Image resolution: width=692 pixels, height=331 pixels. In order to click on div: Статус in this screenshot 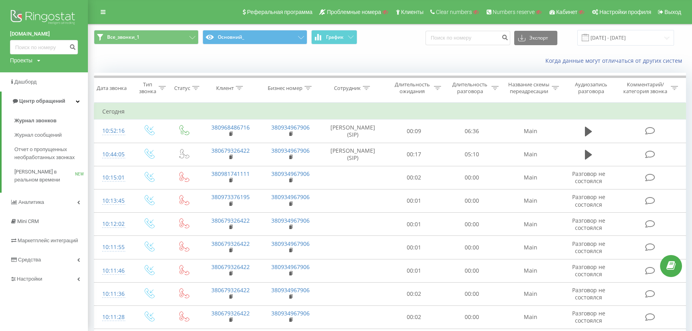, I will do `click(182, 88)`.